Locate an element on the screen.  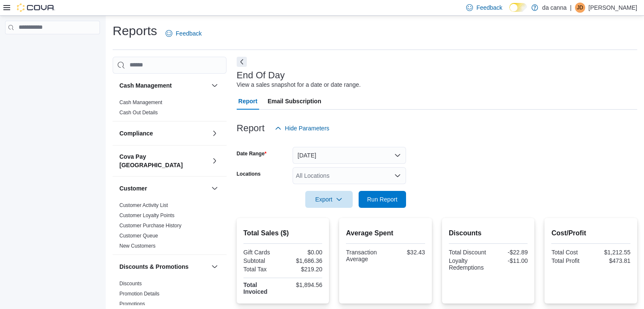
span: Cash Out Details is located at coordinates (138, 113).